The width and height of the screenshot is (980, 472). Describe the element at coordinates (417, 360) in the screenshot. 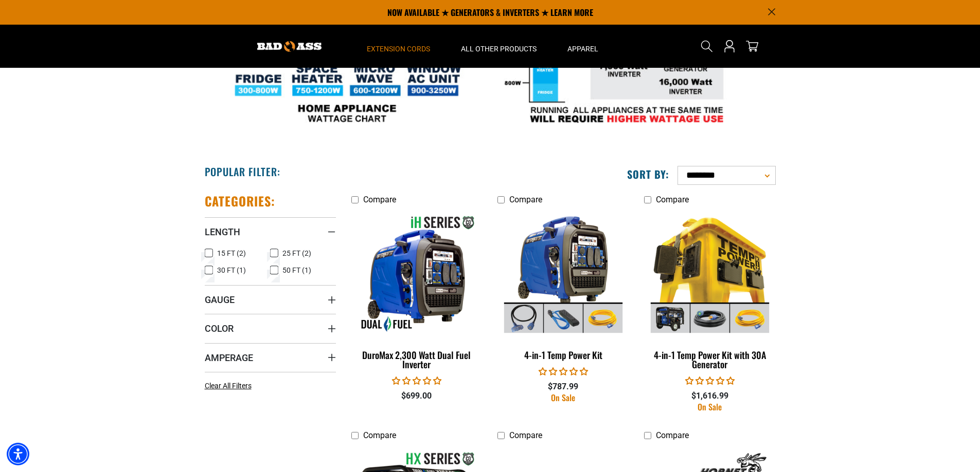

I see `div: DuroMax 2,300 Watt Dual Fuel Inverter` at that location.